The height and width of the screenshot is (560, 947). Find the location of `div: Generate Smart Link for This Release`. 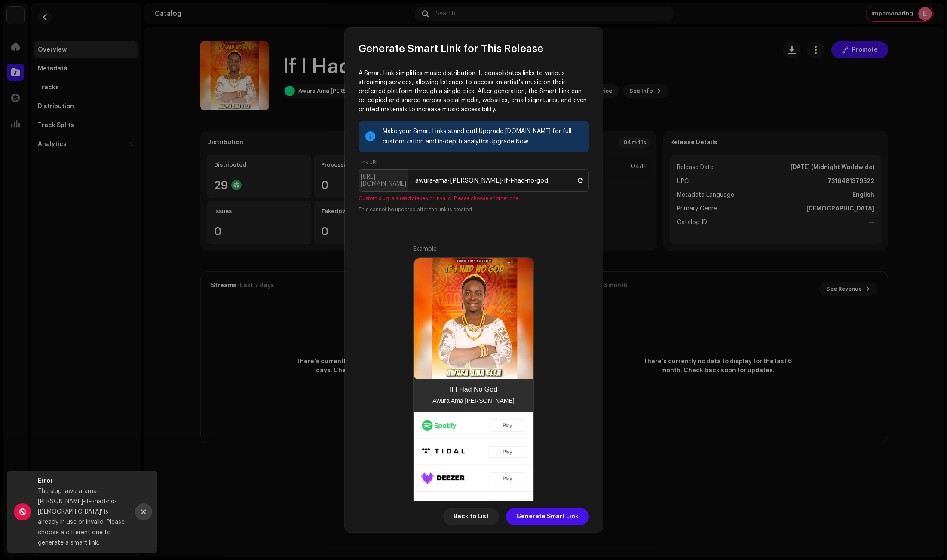

div: Generate Smart Link for This Release is located at coordinates (474, 42).